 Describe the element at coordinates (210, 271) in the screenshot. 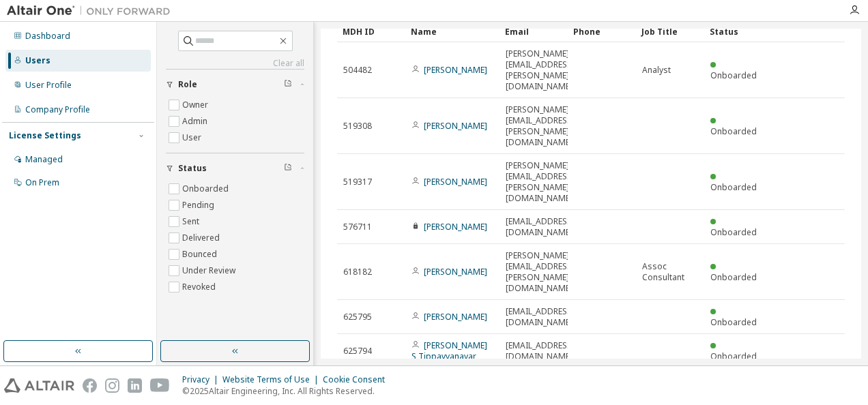

I see `label: Under Review` at that location.